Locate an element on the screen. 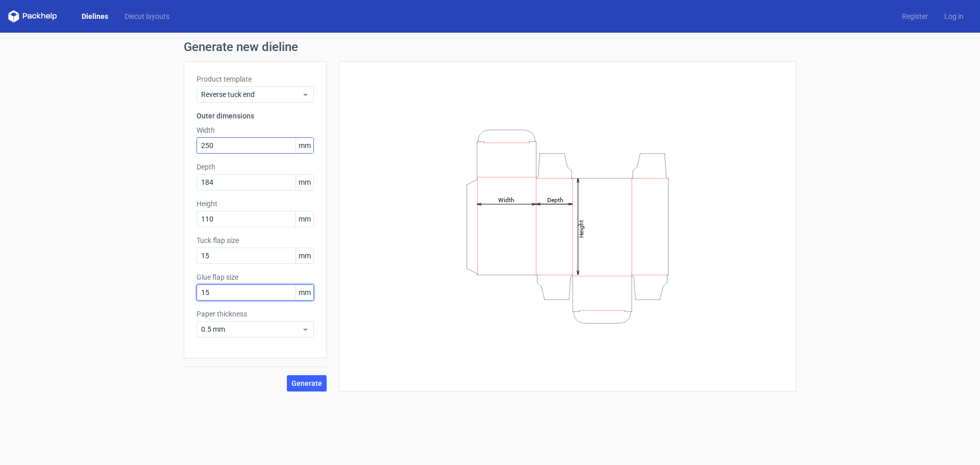 This screenshot has height=465, width=980. button: Generate is located at coordinates (307, 384).